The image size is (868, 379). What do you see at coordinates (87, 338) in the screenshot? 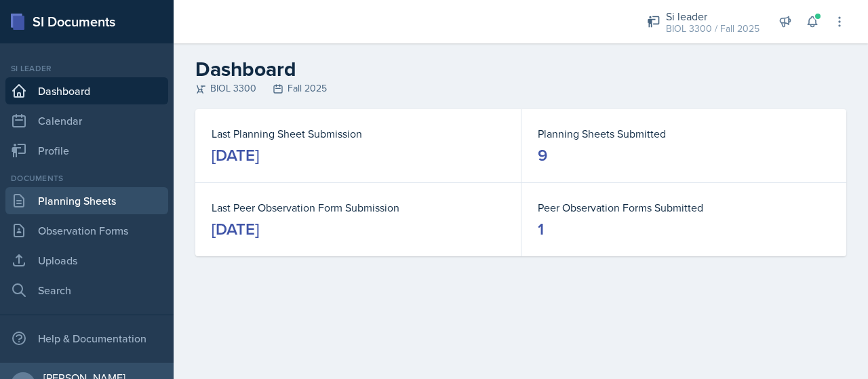
I see `div: Help & Documentation` at bounding box center [87, 338].